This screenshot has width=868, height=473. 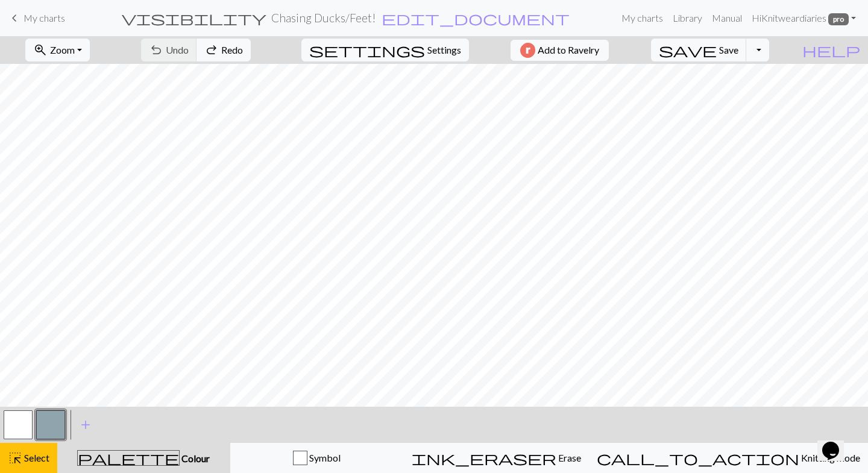 What do you see at coordinates (728, 50) in the screenshot?
I see `span: Save` at bounding box center [728, 50].